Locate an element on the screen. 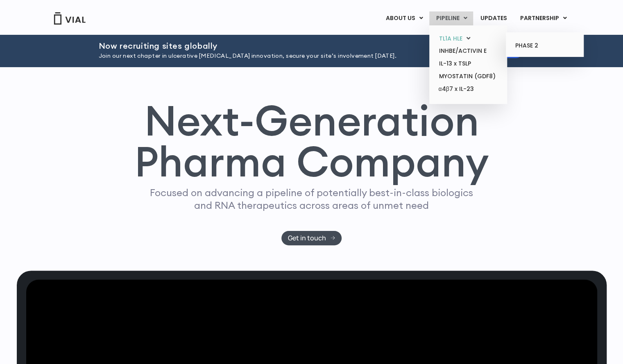  span: Get in touch is located at coordinates (307, 238).